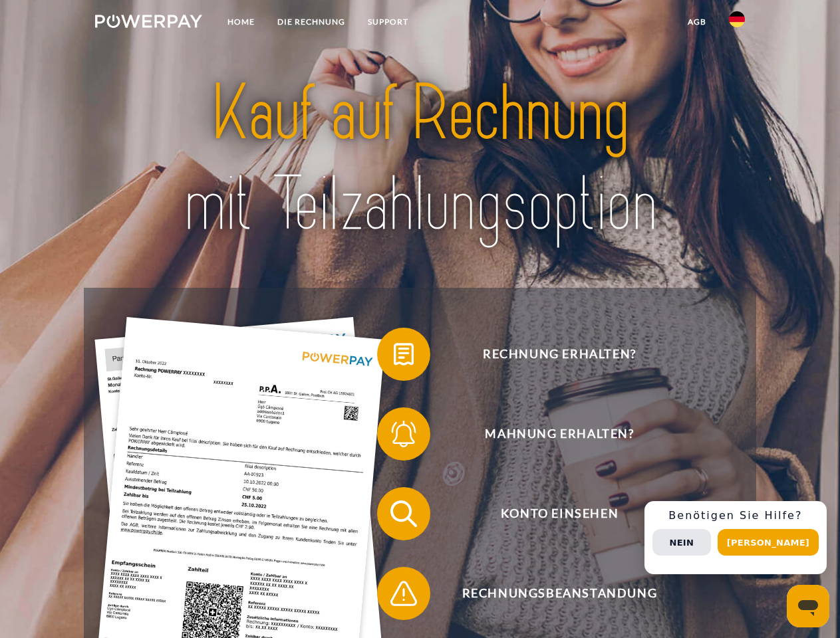 The image size is (840, 638). Describe the element at coordinates (560, 594) in the screenshot. I see `span: Rechnungsbeanstandung` at that location.